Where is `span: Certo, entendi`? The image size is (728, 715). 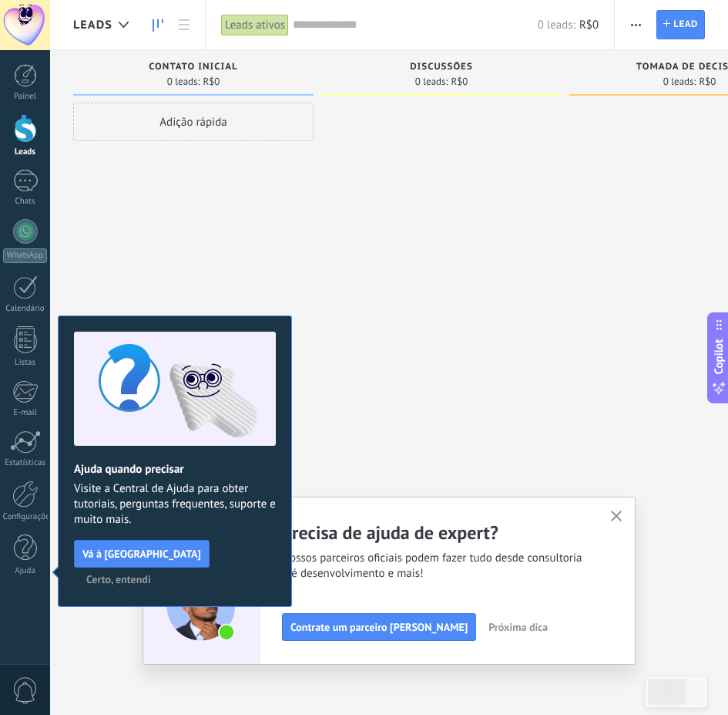
span: Certo, entendi is located at coordinates (119, 579).